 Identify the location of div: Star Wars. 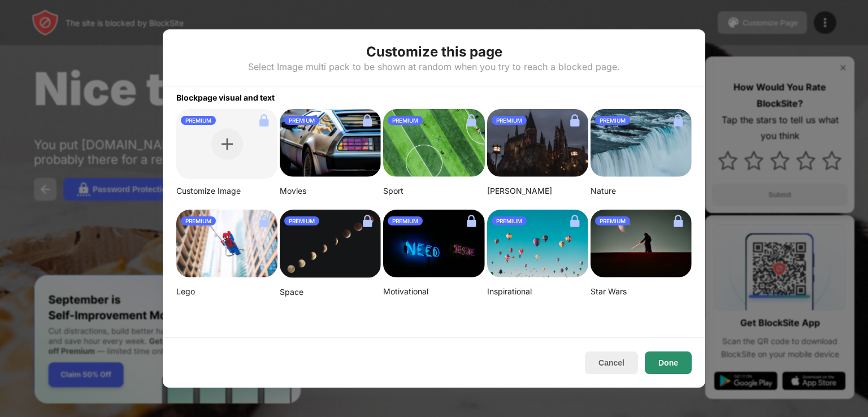
(641, 292).